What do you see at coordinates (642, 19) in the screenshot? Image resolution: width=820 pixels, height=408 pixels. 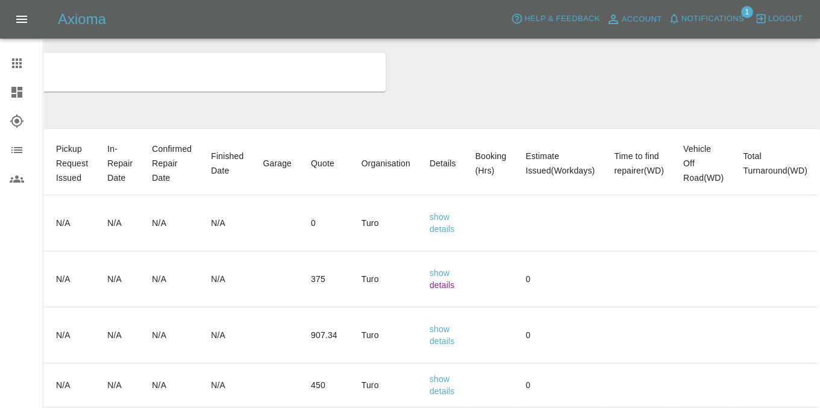 I see `span: Account` at bounding box center [642, 19].